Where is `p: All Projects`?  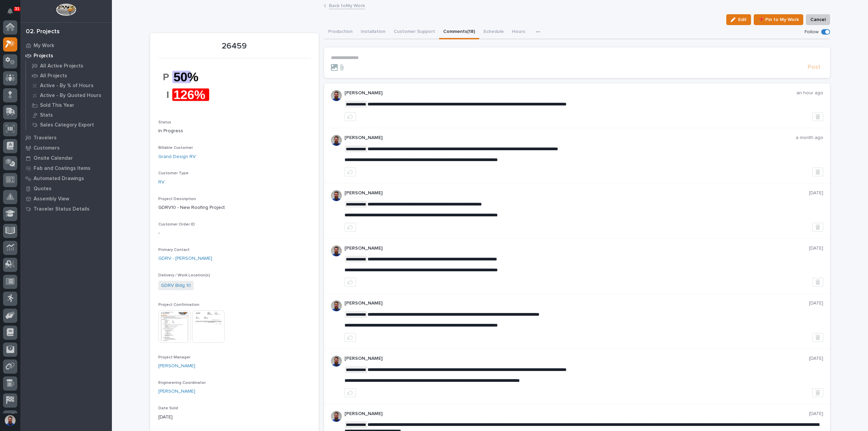 p: All Projects is located at coordinates (54, 76).